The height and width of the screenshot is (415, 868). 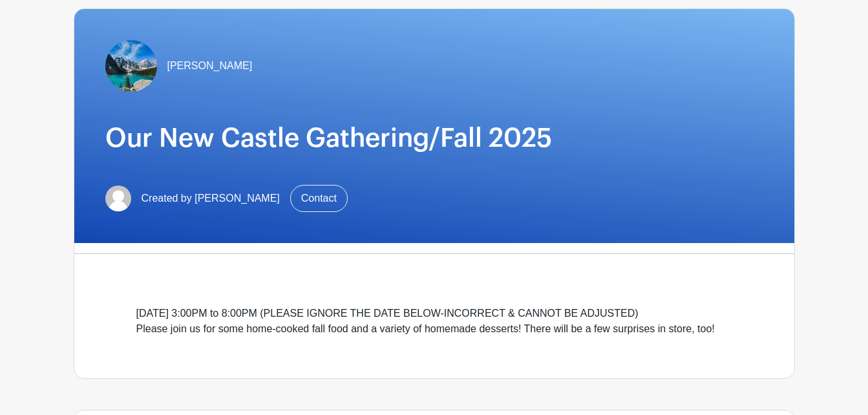 I want to click on img: default-ce2991bfa6775e67f084385cd625a349d9dcbb7a52a09fb2fda1e96e2d18dcdb.png, so click(x=118, y=199).